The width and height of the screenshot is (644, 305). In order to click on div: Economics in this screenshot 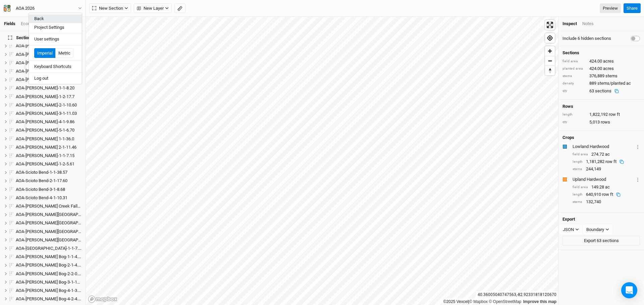, I will do `click(31, 24)`.